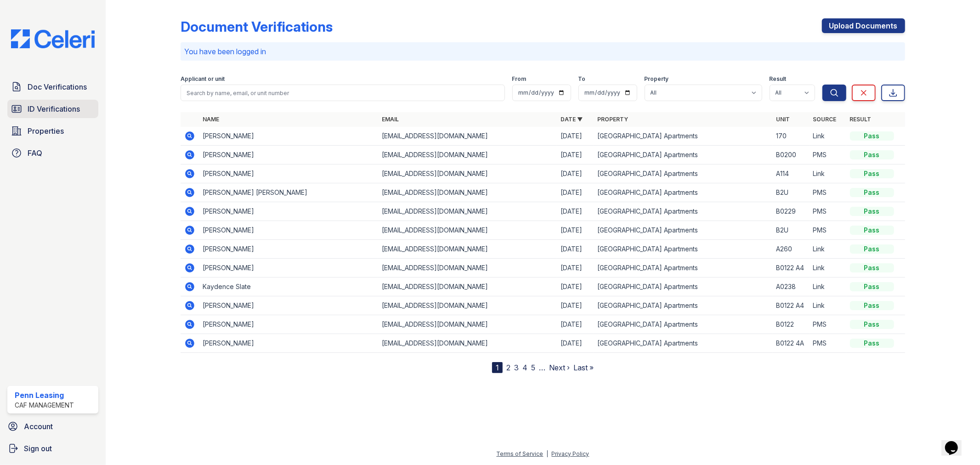 This screenshot has height=465, width=980. I want to click on span: FAQ, so click(35, 153).